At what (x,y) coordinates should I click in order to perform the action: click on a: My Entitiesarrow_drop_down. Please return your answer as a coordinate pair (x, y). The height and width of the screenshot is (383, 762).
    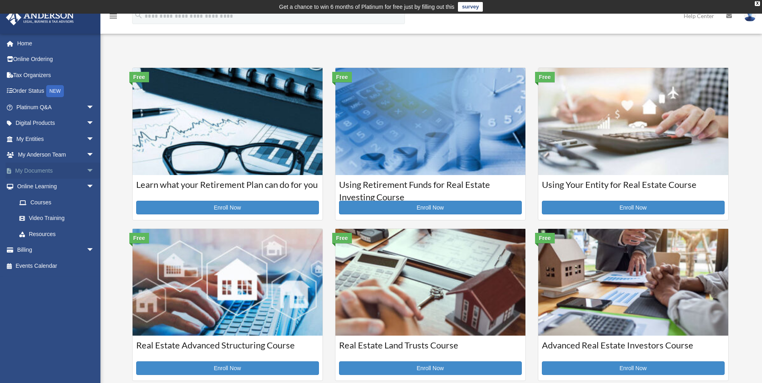
    Looking at the image, I should click on (56, 139).